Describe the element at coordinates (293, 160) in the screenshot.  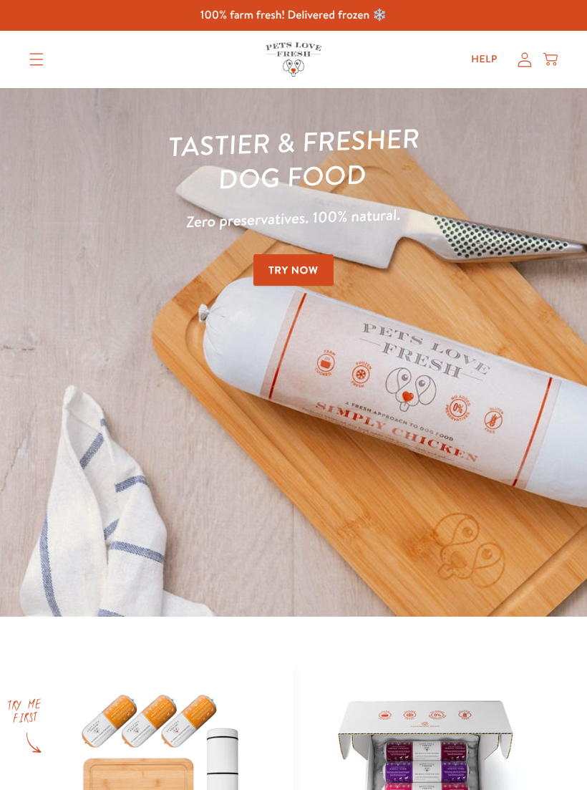
I see `h1: Tastier & fresher dog food` at that location.